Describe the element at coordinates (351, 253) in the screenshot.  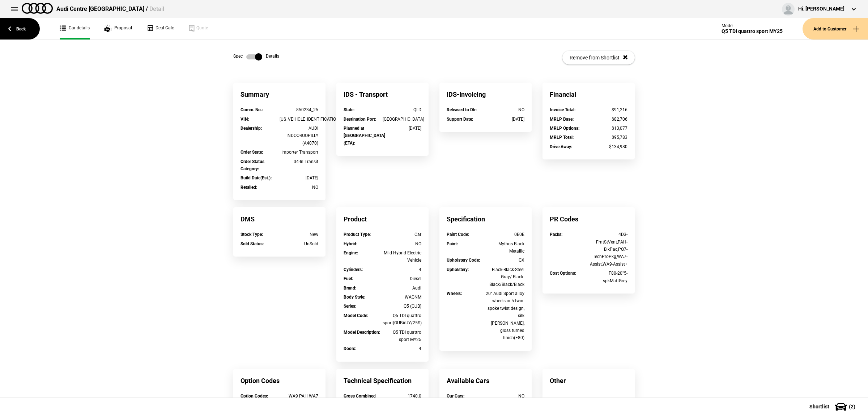
I see `strong: Engine :` at that location.